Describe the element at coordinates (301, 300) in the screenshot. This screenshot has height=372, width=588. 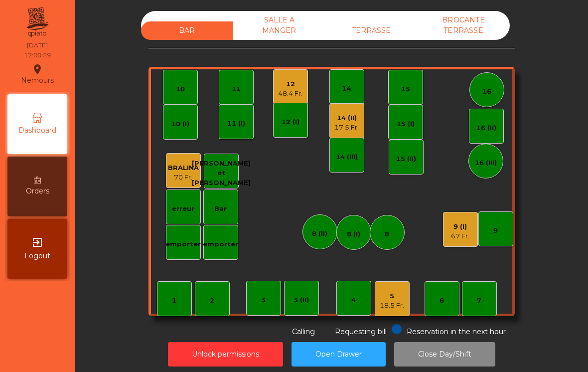
I see `div: 3 (II)` at that location.